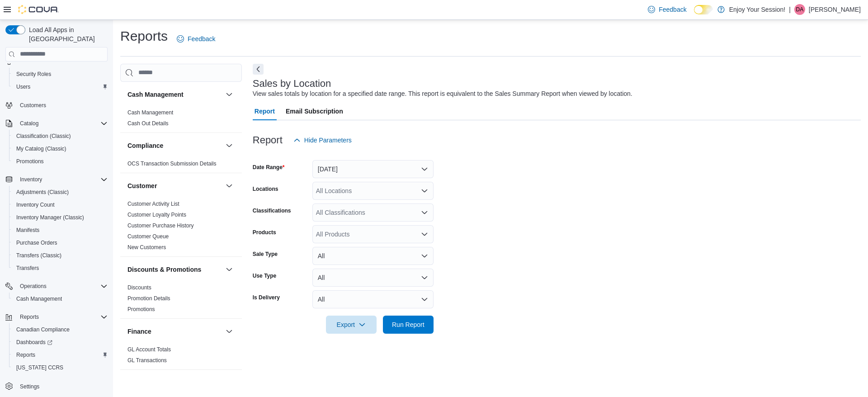  I want to click on button: Manifests, so click(60, 230).